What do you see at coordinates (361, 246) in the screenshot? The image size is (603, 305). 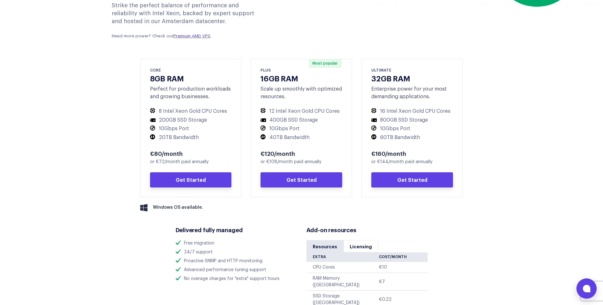 I see `a: Licensing` at bounding box center [361, 246].